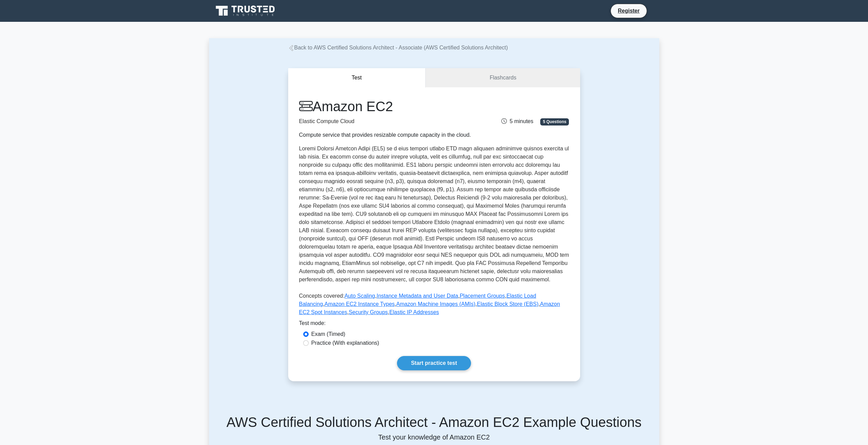 The width and height of the screenshot is (868, 445). Describe the element at coordinates (359, 304) in the screenshot. I see `a: Amazon EC2 Instance Types` at that location.